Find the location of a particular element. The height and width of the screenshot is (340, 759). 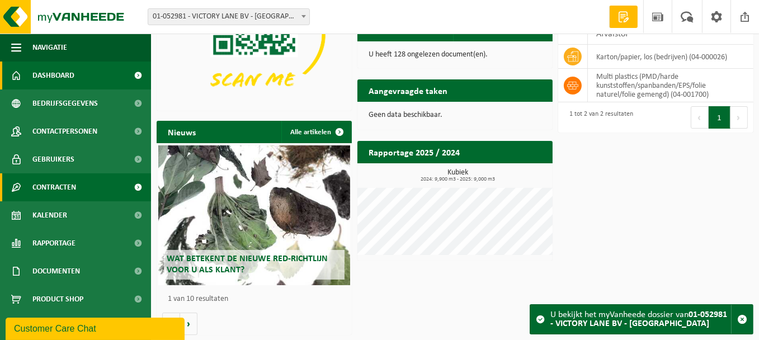

h2: Rapportage 2025 / 2024 is located at coordinates (414, 152).